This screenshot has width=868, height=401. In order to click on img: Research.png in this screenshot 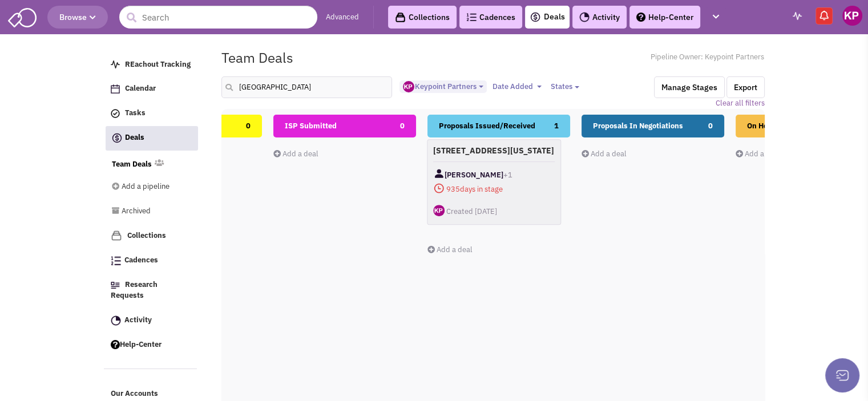, I will do `click(116, 285)`.